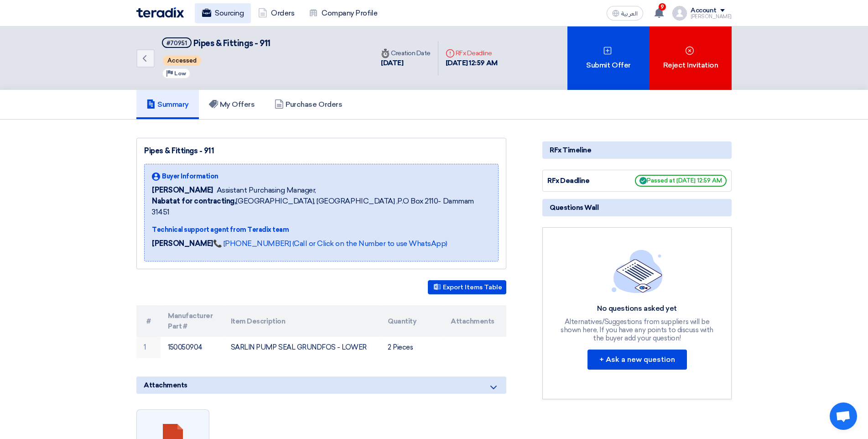 This screenshot has height=439, width=868. What do you see at coordinates (232, 44) in the screenshot?
I see `span: Pipes & Fittings - 911` at bounding box center [232, 44].